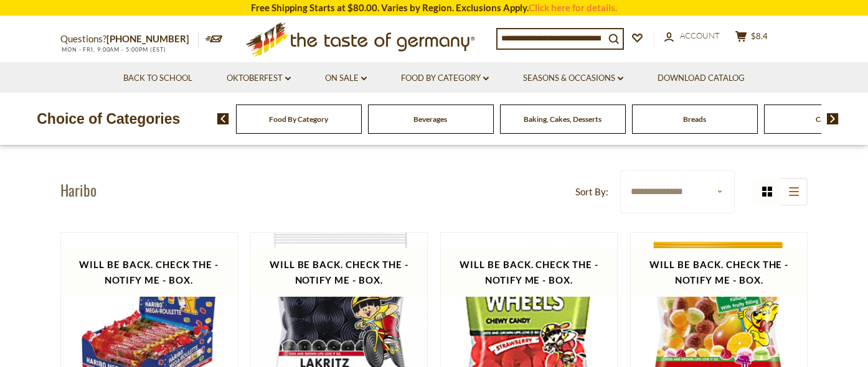 The width and height of the screenshot is (868, 367). Describe the element at coordinates (114, 49) in the screenshot. I see `span: MON - FRI, 9:00AM - 5:00PM (EST)` at that location.